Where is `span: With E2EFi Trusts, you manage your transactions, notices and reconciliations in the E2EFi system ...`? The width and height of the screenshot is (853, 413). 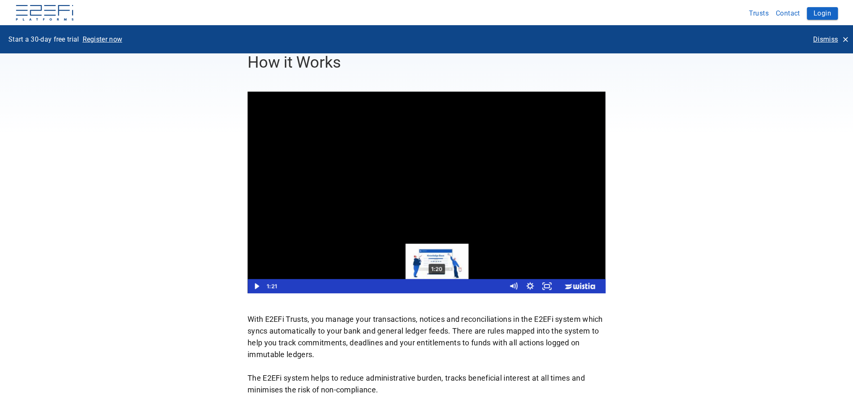 span: With E2EFi Trusts, you manage your transactions, notices and reconciliations in the E2EFi system ... is located at coordinates (425, 354).